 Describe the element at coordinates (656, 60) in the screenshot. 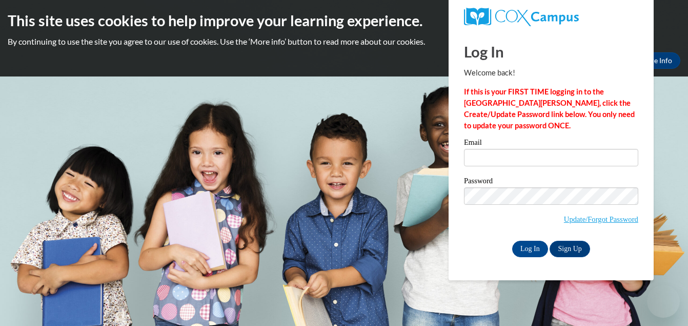

I see `a: More Info` at that location.